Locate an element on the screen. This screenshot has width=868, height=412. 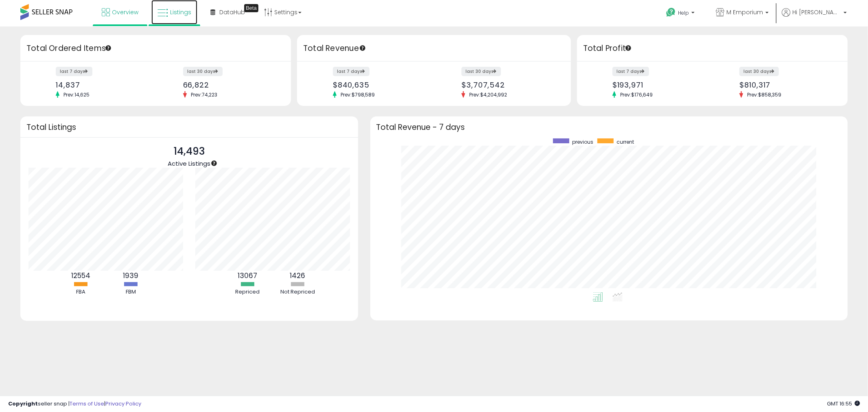
div: FBM is located at coordinates (130, 292).